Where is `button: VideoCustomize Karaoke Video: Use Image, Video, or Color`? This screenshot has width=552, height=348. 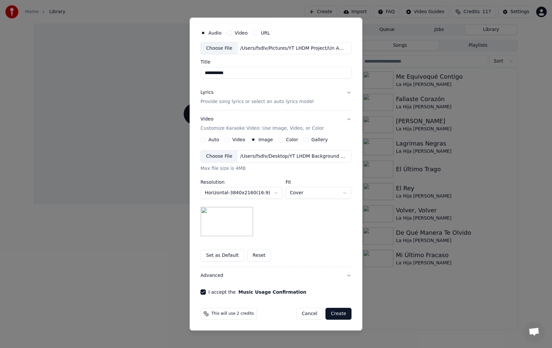
button: VideoCustomize Karaoke Video: Use Image, Video, or Color is located at coordinates (276, 124).